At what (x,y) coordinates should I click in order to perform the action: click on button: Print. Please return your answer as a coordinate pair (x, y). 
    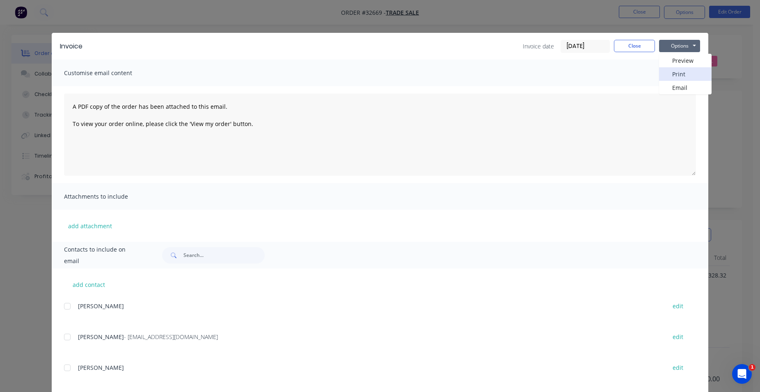
    Looking at the image, I should click on (685, 74).